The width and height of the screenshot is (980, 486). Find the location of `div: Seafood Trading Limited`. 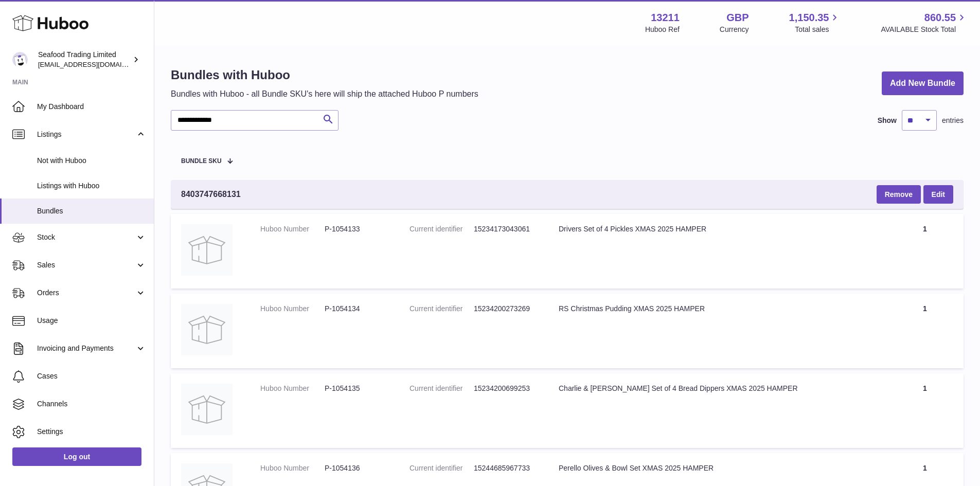

div: Seafood Trading Limited is located at coordinates (84, 60).